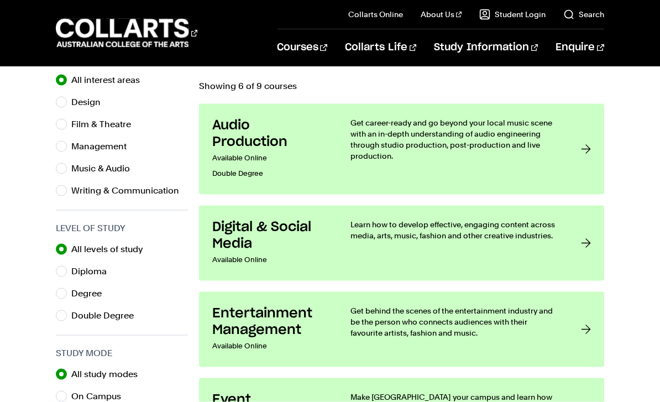 The image size is (660, 402). Describe the element at coordinates (129, 191) in the screenshot. I see `label: Writing & Communication` at that location.